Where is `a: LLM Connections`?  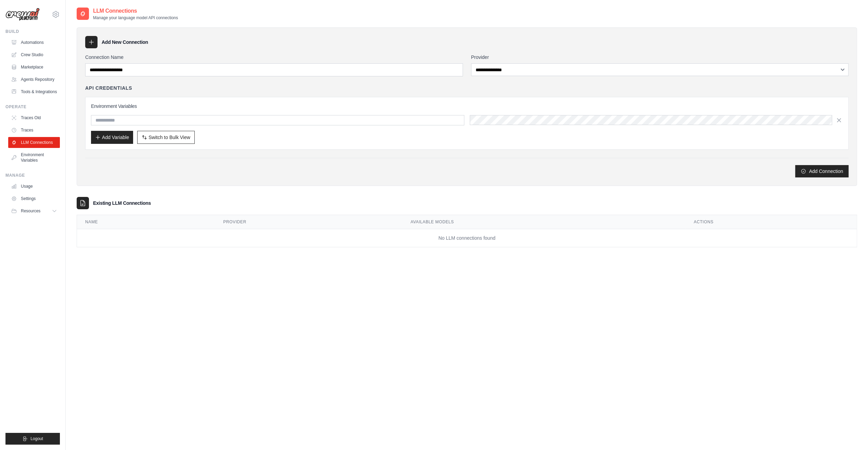 a: LLM Connections is located at coordinates (34, 142).